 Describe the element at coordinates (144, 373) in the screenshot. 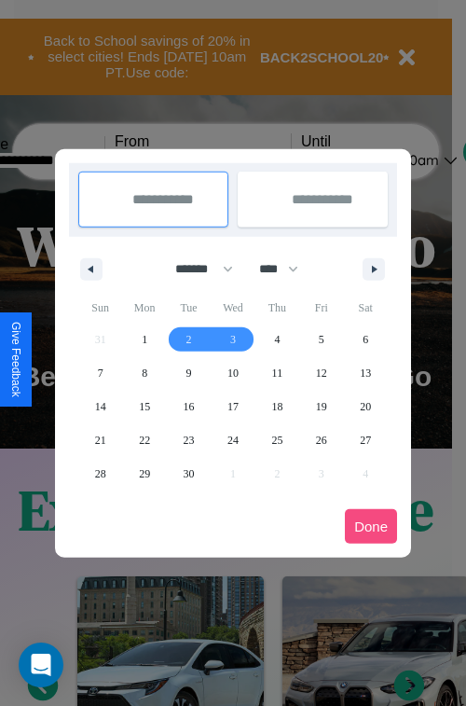

I see `span: 8` at that location.